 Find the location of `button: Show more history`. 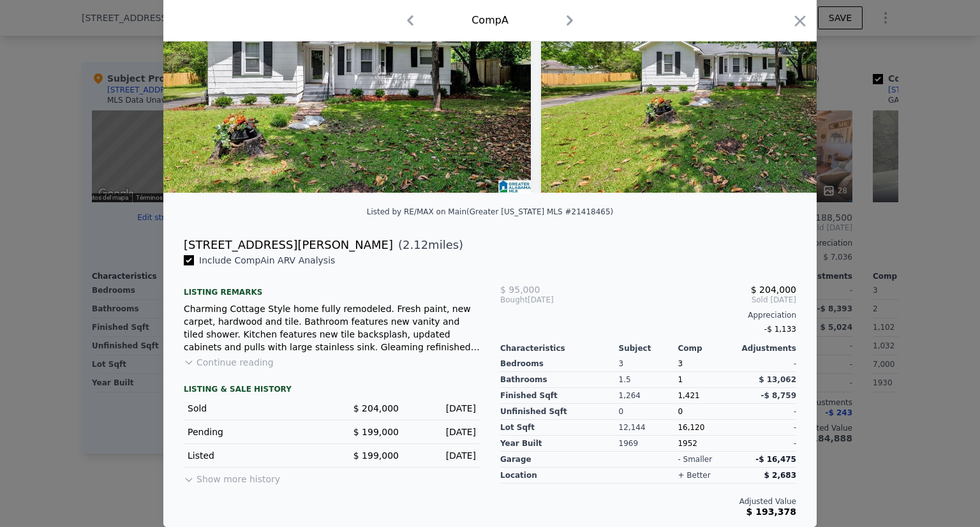

button: Show more history is located at coordinates (231, 477).